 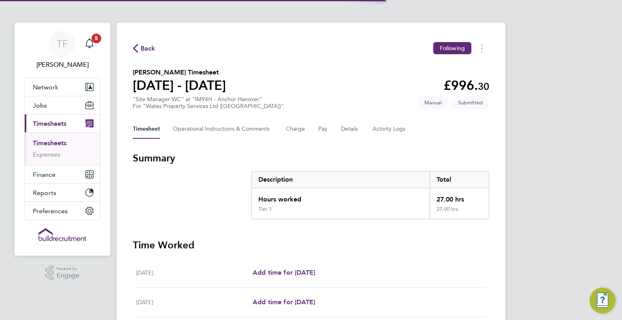 What do you see at coordinates (370, 195) in the screenshot?
I see `div: Summary` at bounding box center [370, 195].